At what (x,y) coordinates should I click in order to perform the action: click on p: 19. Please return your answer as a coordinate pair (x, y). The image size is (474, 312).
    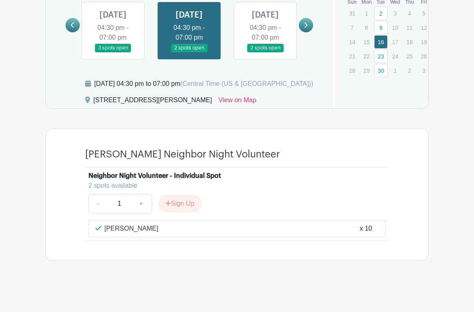
    Looking at the image, I should click on (423, 42).